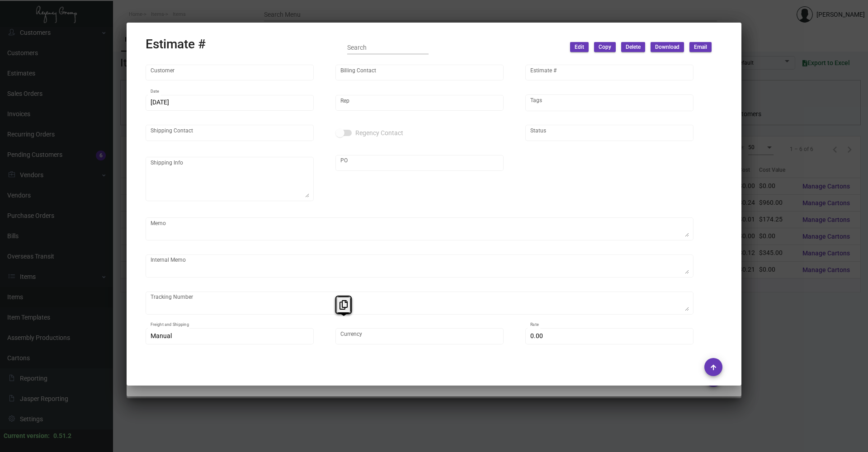  Describe the element at coordinates (175, 45) in the screenshot. I see `h2: Estimate #` at that location.